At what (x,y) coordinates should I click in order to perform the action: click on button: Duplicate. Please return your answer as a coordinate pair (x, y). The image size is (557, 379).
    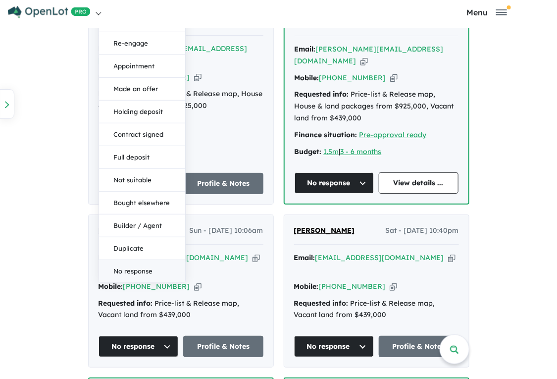
    Looking at the image, I should click on (142, 249).